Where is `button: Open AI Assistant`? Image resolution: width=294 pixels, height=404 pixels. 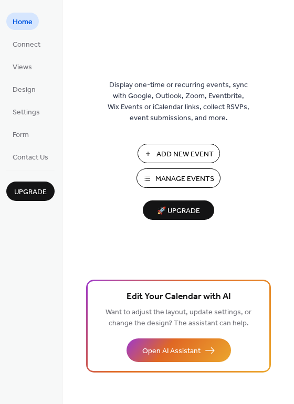 button: Open AI Assistant is located at coordinates (179, 350).